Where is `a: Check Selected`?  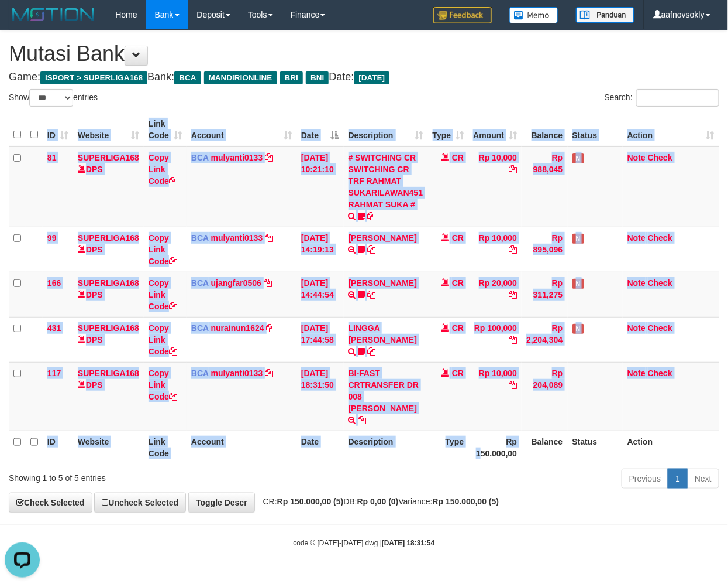 a: Check Selected is located at coordinates (50, 502).